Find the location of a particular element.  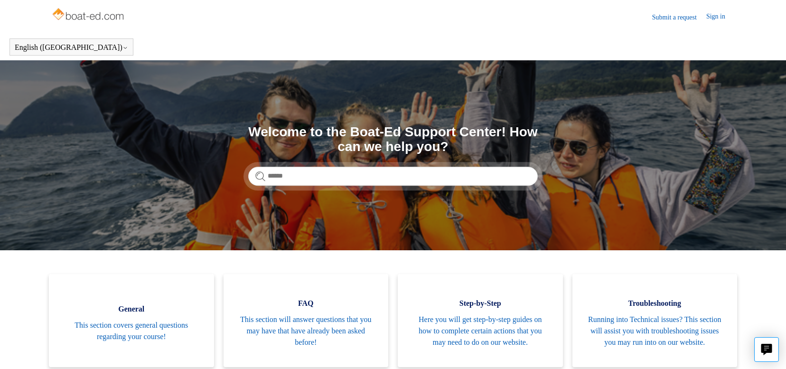

span: FAQ is located at coordinates (306, 303).